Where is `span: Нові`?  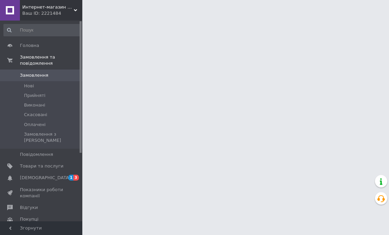
span: Нові is located at coordinates (29, 86).